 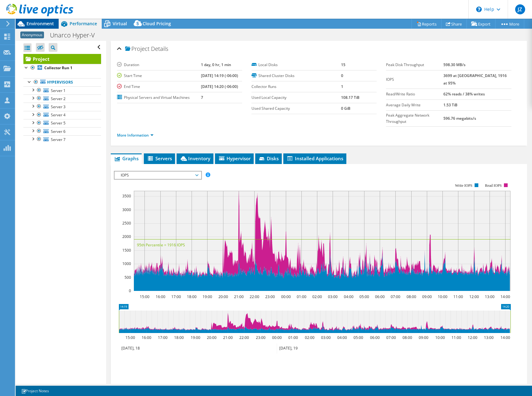 What do you see at coordinates (127, 263) in the screenshot?
I see `text: 1000` at bounding box center [127, 263].